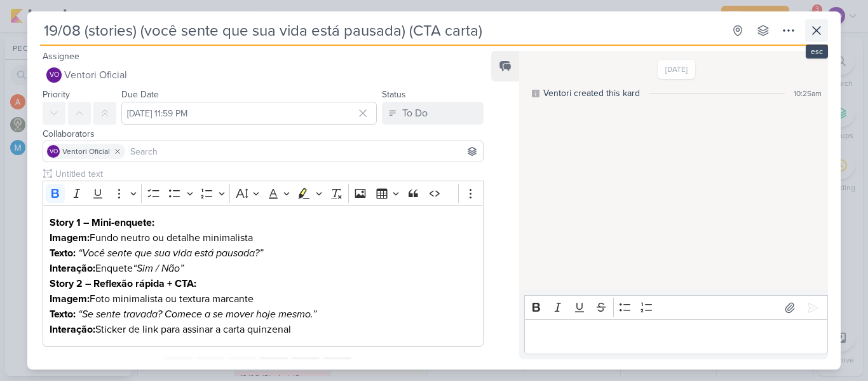 The height and width of the screenshot is (381, 868). I want to click on input: Untitled text, so click(268, 173).